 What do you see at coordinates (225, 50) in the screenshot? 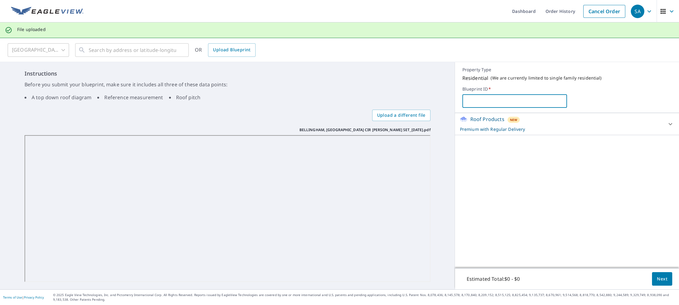
I see `div: OR` at bounding box center [225, 50].